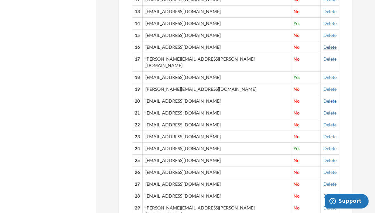  What do you see at coordinates (137, 47) in the screenshot?
I see `th: 16` at bounding box center [137, 47].